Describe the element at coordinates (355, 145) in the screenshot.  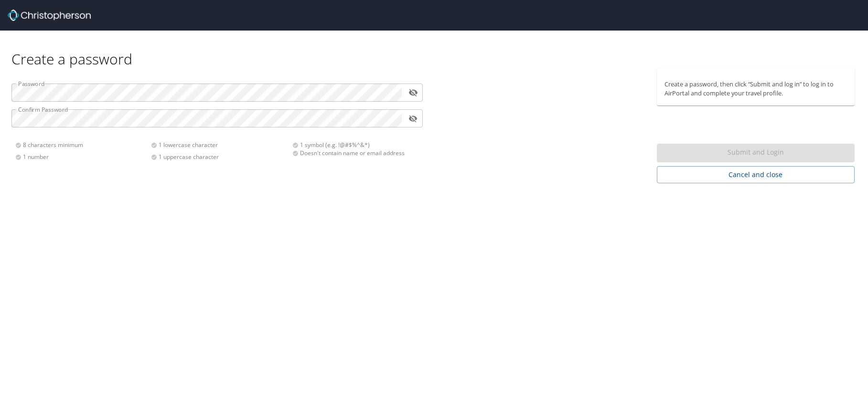
I see `div: 1 symbol (e.g. !@#$%^&*)` at that location.